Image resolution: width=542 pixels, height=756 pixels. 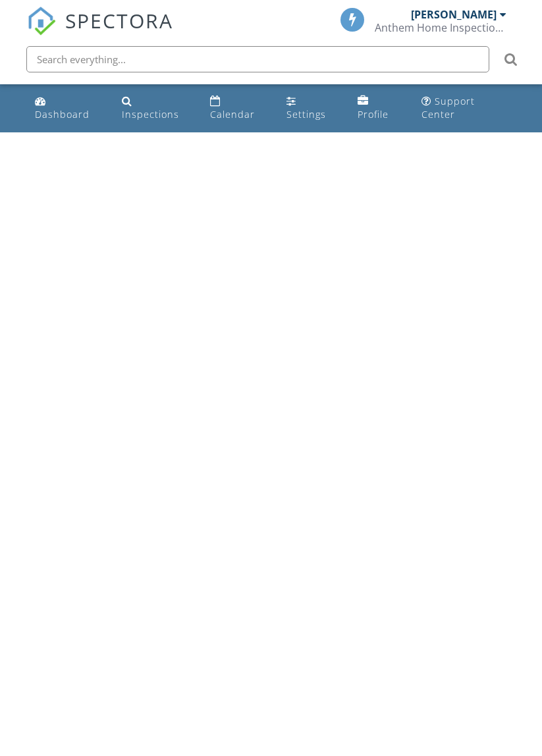 What do you see at coordinates (307, 114) in the screenshot?
I see `div: Settings` at bounding box center [307, 114].